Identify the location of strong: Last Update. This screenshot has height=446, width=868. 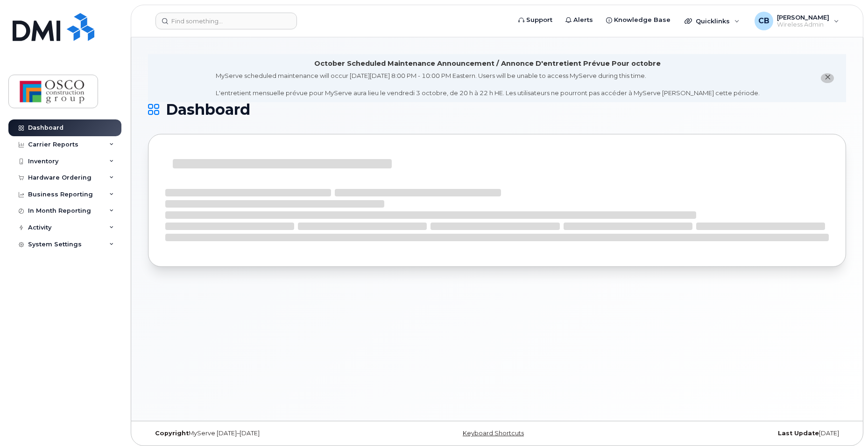
(798, 433).